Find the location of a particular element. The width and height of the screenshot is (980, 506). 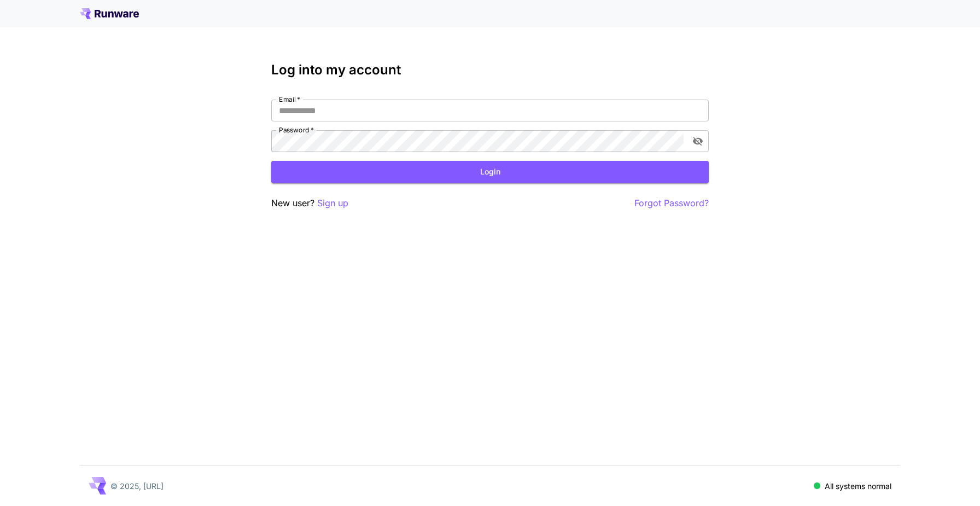

p: Sign up is located at coordinates (332, 203).